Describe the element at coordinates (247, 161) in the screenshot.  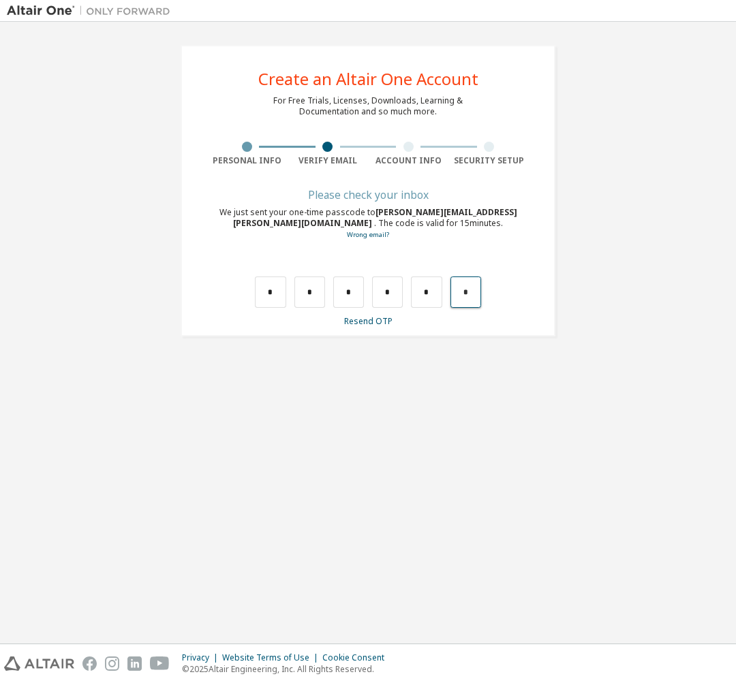
I see `div: Personal Info` at that location.